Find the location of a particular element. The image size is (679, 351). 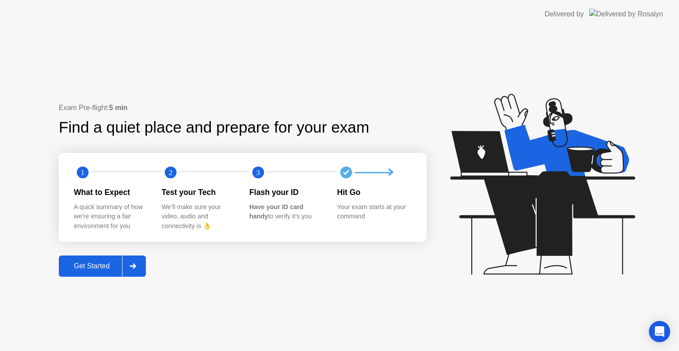

div: Get Started is located at coordinates (92, 266).